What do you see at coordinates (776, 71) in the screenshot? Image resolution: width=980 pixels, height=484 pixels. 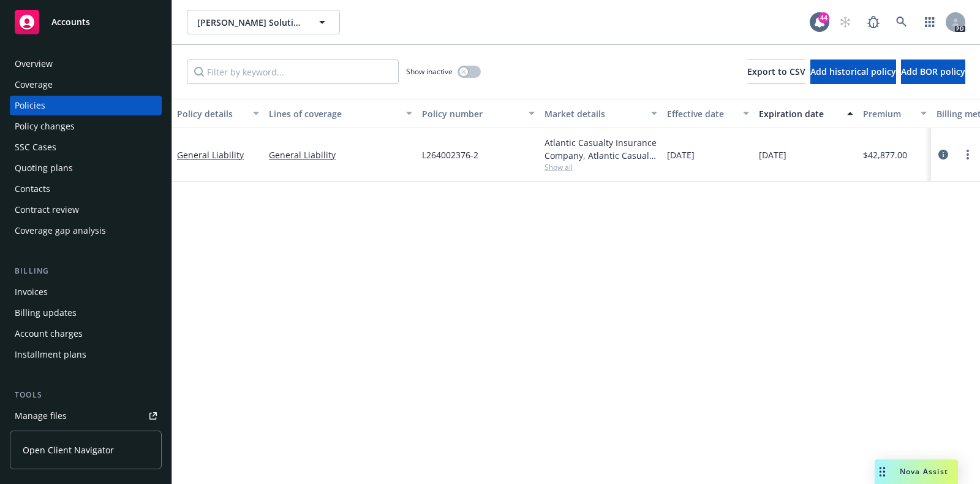 I see `button: Export to CSV` at bounding box center [776, 71].